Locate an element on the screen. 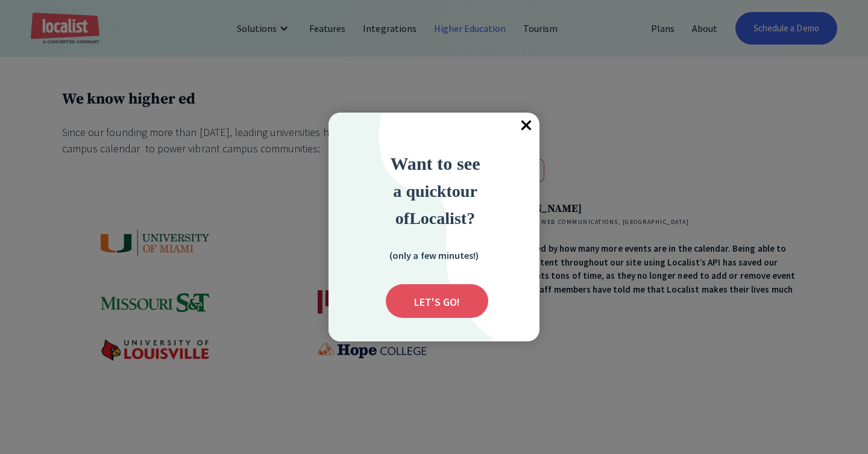 The height and width of the screenshot is (454, 868). strong: (only a few minutes!) is located at coordinates (434, 255).